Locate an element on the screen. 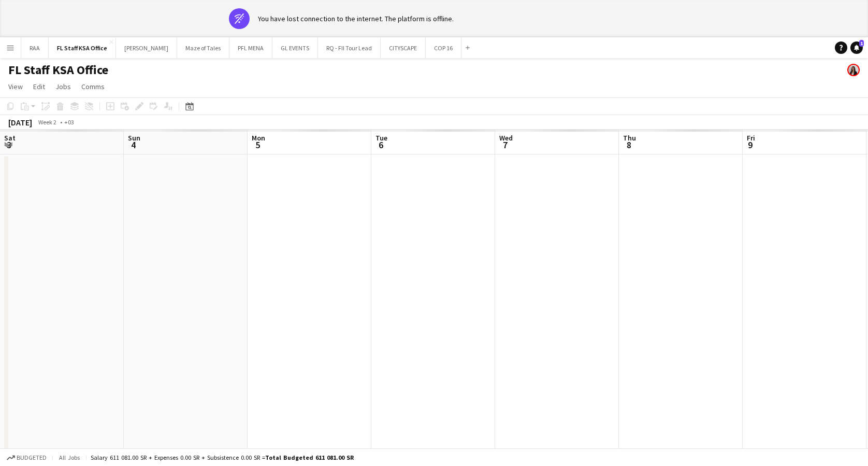 The height and width of the screenshot is (466, 868). span: Thu is located at coordinates (629, 137).